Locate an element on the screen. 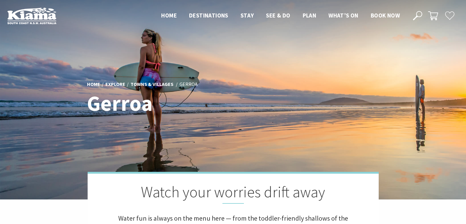 The image size is (466, 224). a: Home is located at coordinates (93, 84).